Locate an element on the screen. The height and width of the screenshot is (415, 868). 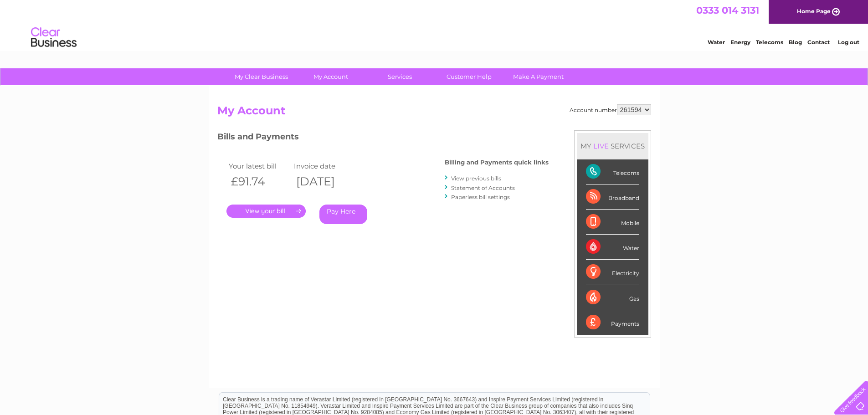
a: Log out is located at coordinates (849, 42).